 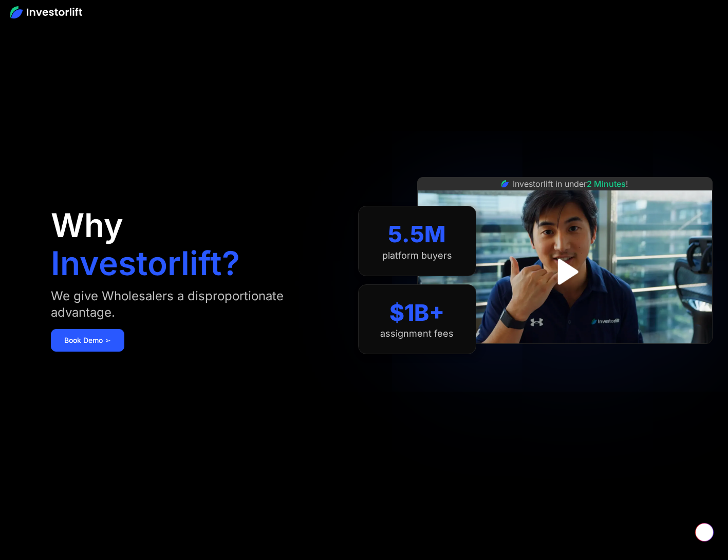 I want to click on a: open lightbox, so click(x=565, y=272).